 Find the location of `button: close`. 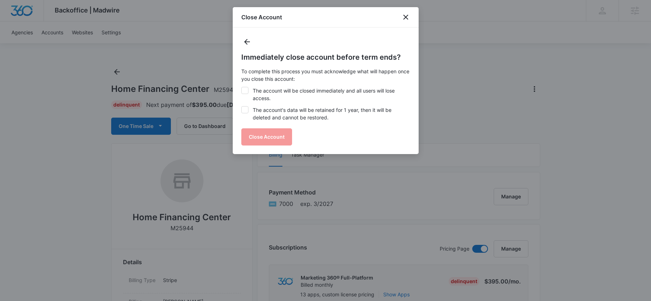

button: close is located at coordinates (406, 17).